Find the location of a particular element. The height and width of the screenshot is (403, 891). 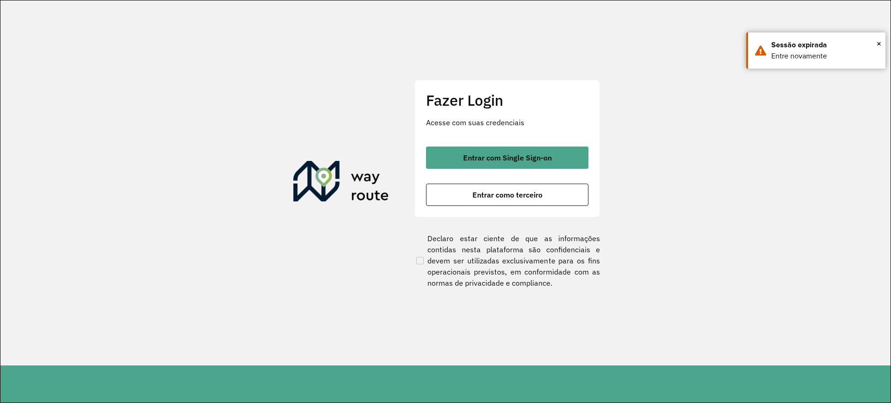

button: Close is located at coordinates (879, 44).